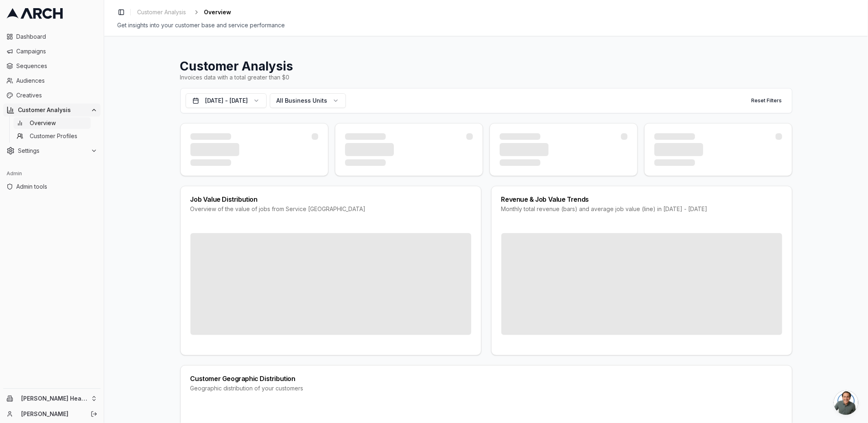 Image resolution: width=868 pixels, height=423 pixels. I want to click on div: Get insights into your customer base and service performance, so click(486, 25).